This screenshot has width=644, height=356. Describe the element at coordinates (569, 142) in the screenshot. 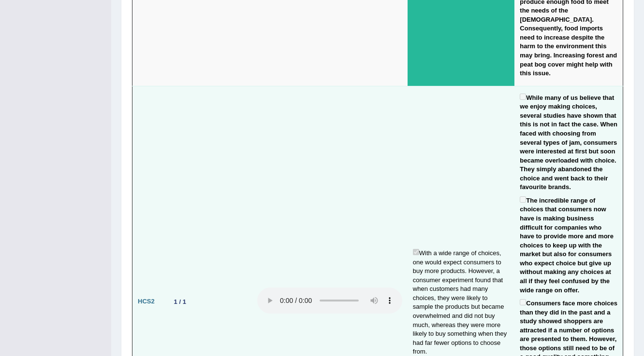

I see `label: While many of us believe that we enjoy making choices, several studies have shown that this is no...` at that location.